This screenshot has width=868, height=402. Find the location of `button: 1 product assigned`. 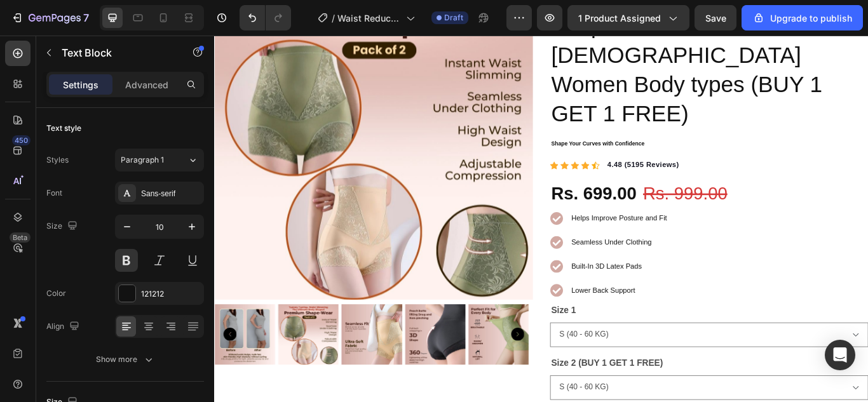

button: 1 product assigned is located at coordinates (628, 18).